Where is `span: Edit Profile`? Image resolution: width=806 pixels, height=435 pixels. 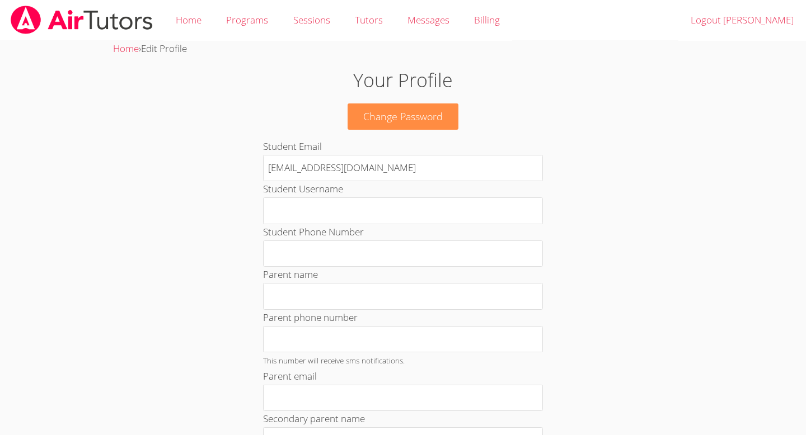
span: Edit Profile is located at coordinates (164, 48).